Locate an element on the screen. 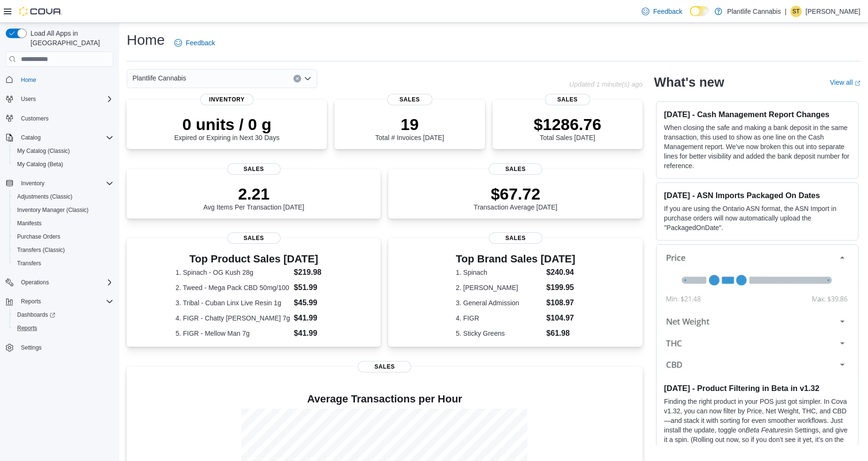  button: Purchase Orders is located at coordinates (63, 236).